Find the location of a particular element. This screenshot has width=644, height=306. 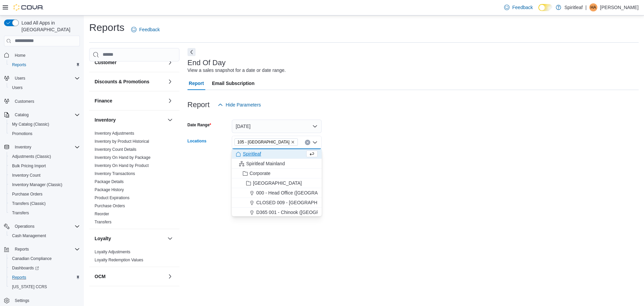

a: Bulk Pricing Import is located at coordinates (29, 166).